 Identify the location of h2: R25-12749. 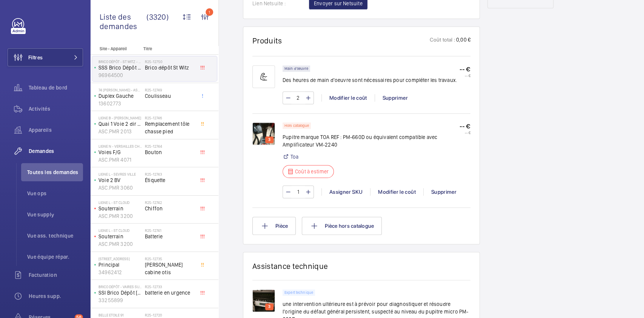
(170, 89).